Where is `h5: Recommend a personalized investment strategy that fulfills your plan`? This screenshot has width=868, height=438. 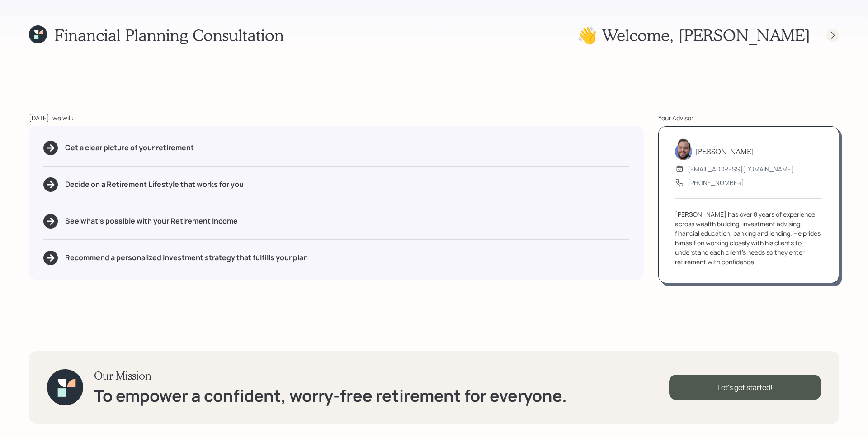
h5: Recommend a personalized investment strategy that fulfills your plan is located at coordinates (186, 258).